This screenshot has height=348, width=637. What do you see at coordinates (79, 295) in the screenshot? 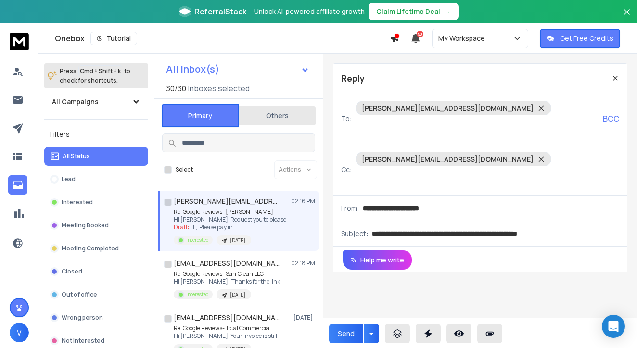
I see `p: Out of office` at bounding box center [79, 295].